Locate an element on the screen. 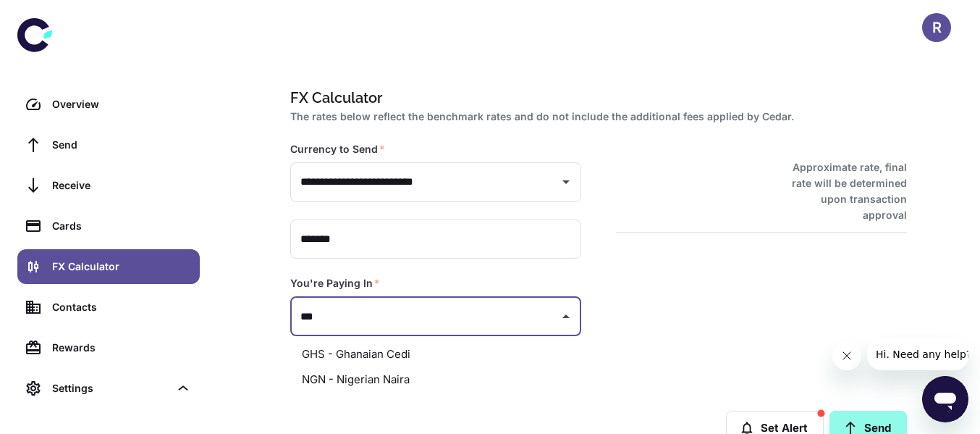 This screenshot has height=434, width=980. div: R is located at coordinates (936, 27).